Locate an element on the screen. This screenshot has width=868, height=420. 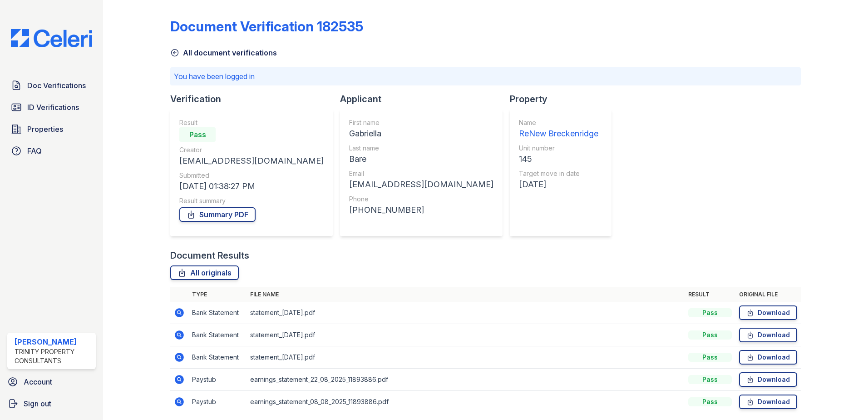
img: CE_Logo_Blue-a8612792a0a2168367f1c8372b55b34899dd931a85d93a1a3d3e32e68fde9ad4.png is located at coordinates (51, 38).